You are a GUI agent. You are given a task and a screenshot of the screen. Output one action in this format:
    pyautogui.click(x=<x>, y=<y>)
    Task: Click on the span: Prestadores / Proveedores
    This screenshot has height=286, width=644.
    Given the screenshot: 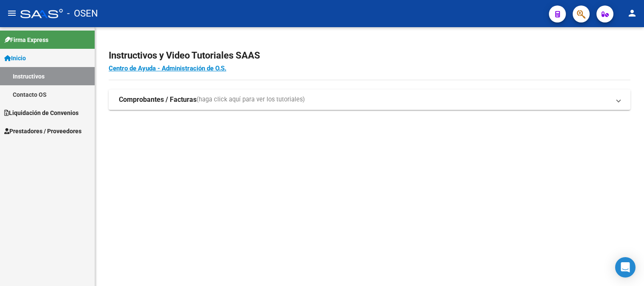 What is the action you would take?
    pyautogui.click(x=43, y=131)
    